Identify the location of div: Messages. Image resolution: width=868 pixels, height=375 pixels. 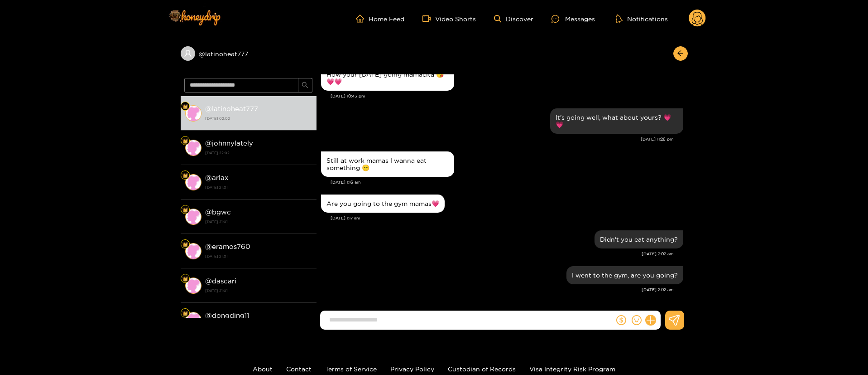
(573, 19).